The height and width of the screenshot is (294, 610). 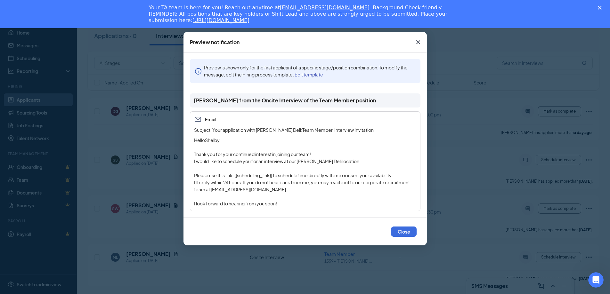 I want to click on span: Preview is shown only for the first applicant of a specific stage/position combination. To modify..., so click(x=306, y=71).